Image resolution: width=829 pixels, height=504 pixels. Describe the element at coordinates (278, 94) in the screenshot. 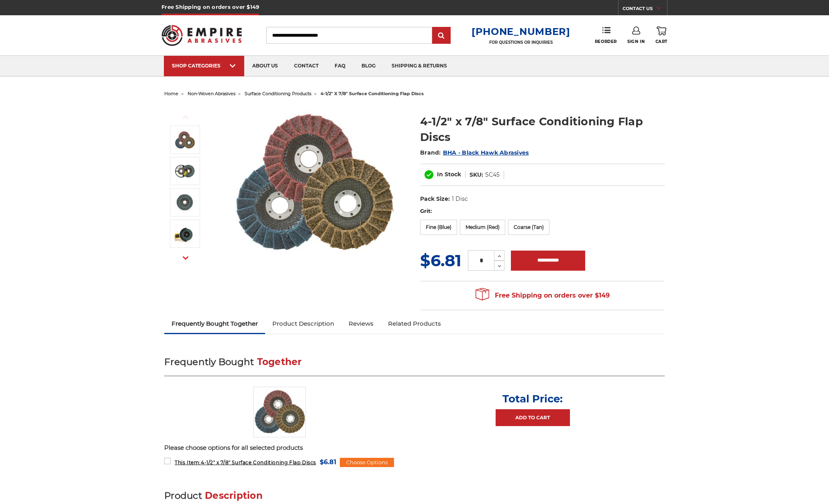

I see `a: surface conditioning products` at that location.